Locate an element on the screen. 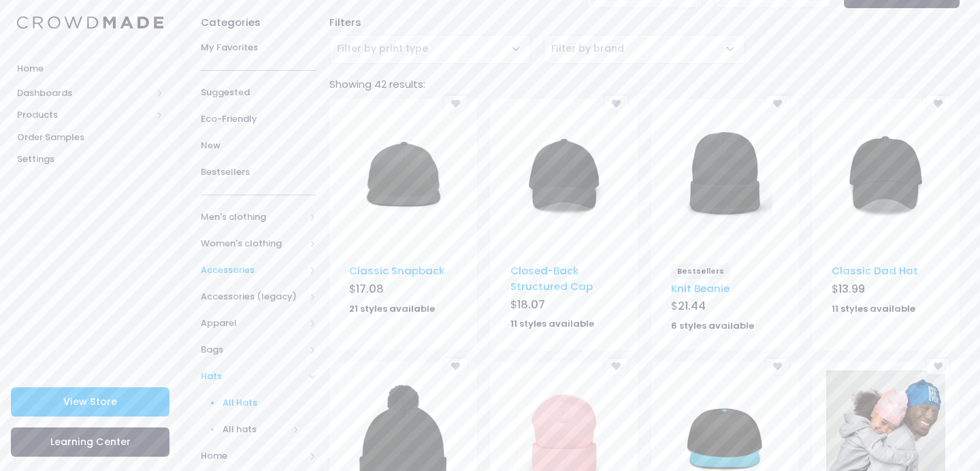 This screenshot has width=980, height=471. span: Men's clothing is located at coordinates (252, 217).